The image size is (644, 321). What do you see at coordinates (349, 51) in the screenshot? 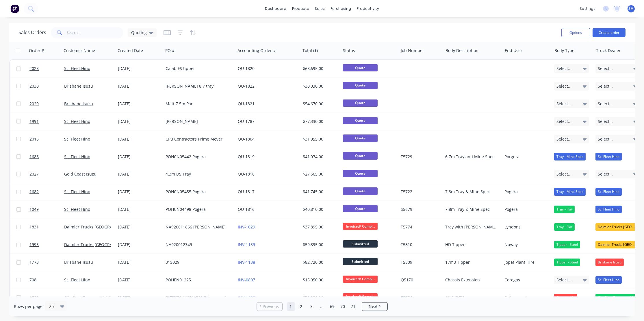
I see `div: Status` at bounding box center [349, 51].